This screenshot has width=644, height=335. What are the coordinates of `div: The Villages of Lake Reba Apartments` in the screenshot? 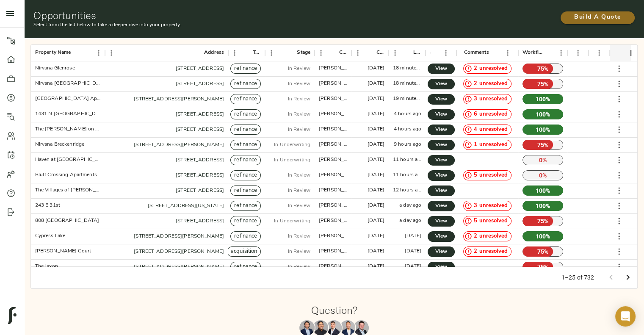 It's located at (68, 190).